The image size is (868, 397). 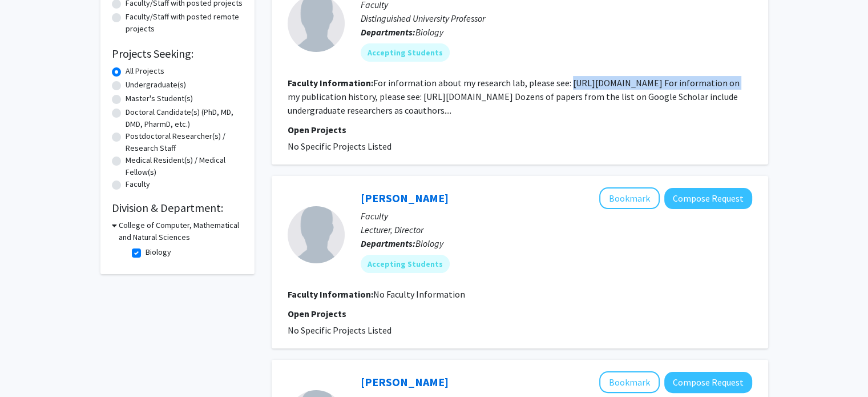 I want to click on label: Postdoctoral Researcher(s) / Research Staff, so click(x=184, y=142).